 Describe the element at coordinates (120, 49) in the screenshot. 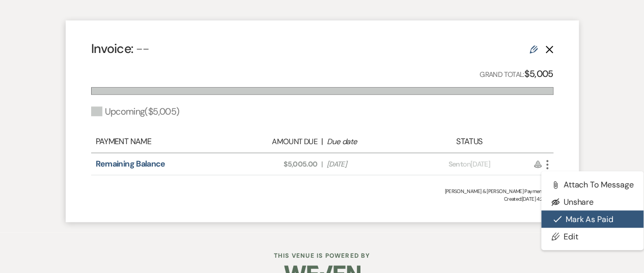

I see `h4: Invoice:` at that location.